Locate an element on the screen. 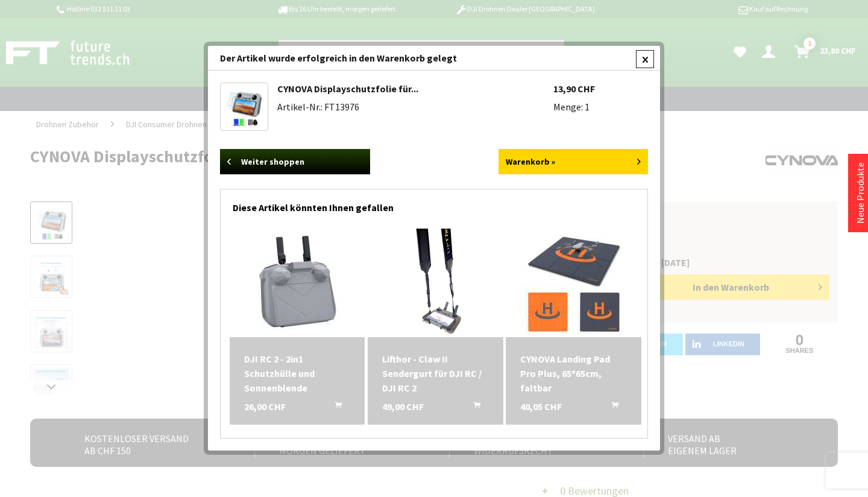 The width and height of the screenshot is (868, 497). div: DJI RC 2 - 2in1 Schutzhülle und Sonnenblende is located at coordinates (298, 374).